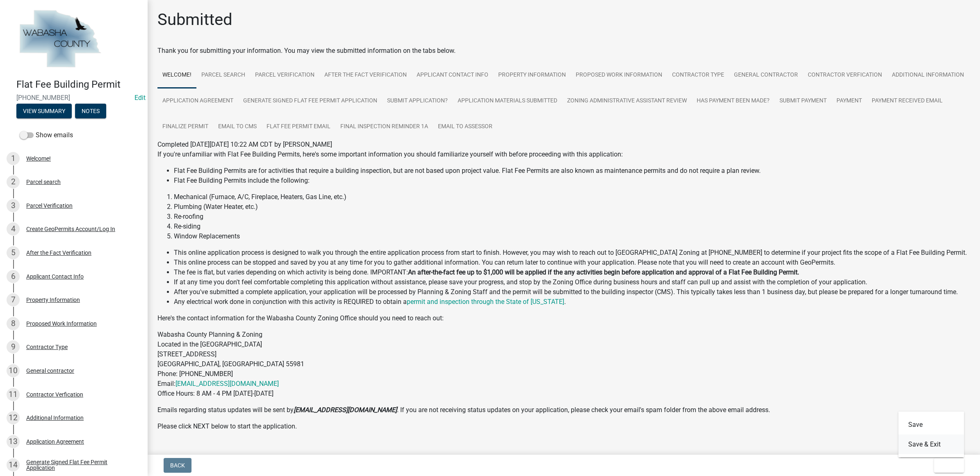  What do you see at coordinates (47, 347) in the screenshot?
I see `div: Contractor Type` at bounding box center [47, 347].